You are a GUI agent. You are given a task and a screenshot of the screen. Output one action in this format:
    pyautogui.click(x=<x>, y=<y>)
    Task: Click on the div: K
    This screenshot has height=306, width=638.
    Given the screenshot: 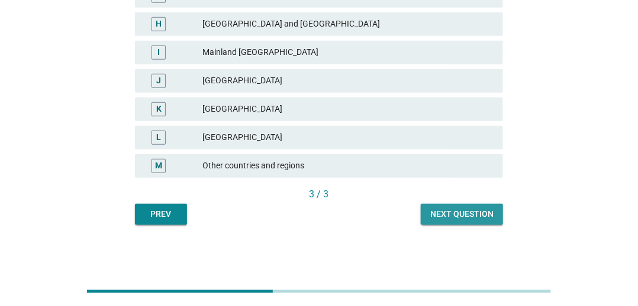 What is the action you would take?
    pyautogui.click(x=159, y=109)
    